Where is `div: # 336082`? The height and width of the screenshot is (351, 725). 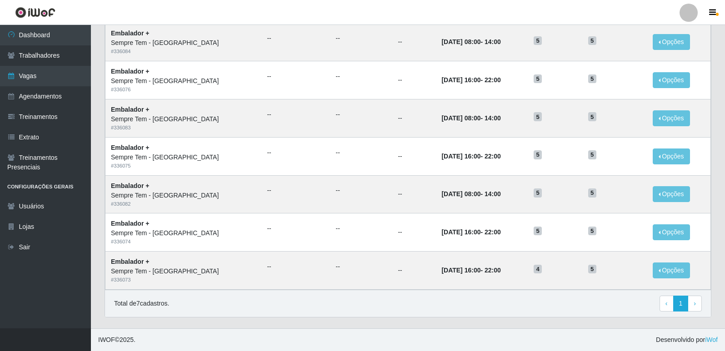 div: # 336082 is located at coordinates (183, 204).